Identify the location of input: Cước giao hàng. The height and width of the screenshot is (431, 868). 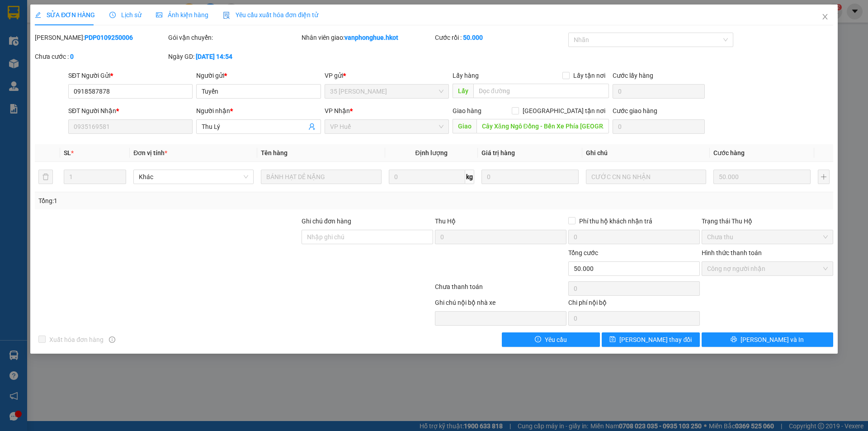
(659, 127).